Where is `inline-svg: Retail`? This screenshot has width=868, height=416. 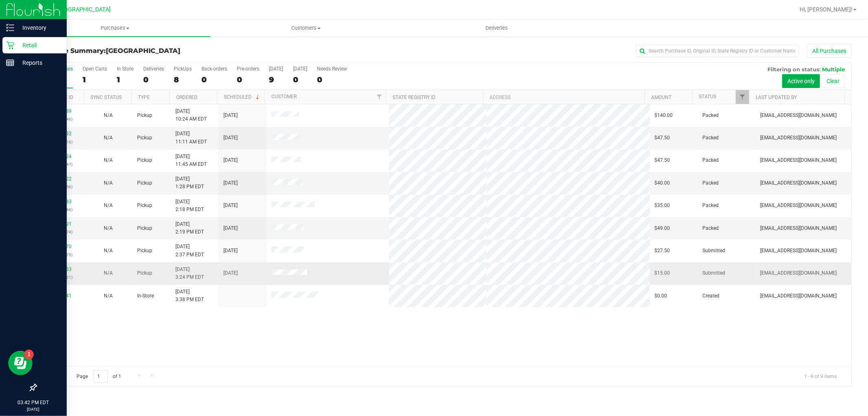
inline-svg: Retail is located at coordinates (11, 45).